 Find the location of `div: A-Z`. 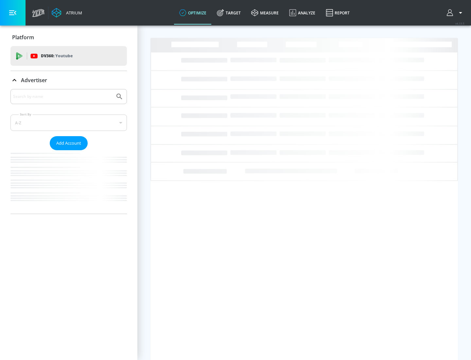

div: A-Z is located at coordinates (69, 123).